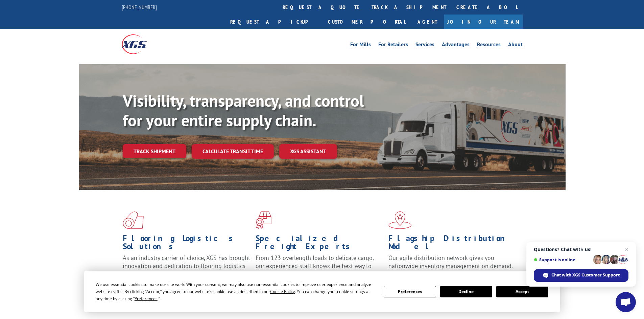 Image resolution: width=644 pixels, height=319 pixels. What do you see at coordinates (274, 21) in the screenshot?
I see `a: Request a pickup` at bounding box center [274, 21].